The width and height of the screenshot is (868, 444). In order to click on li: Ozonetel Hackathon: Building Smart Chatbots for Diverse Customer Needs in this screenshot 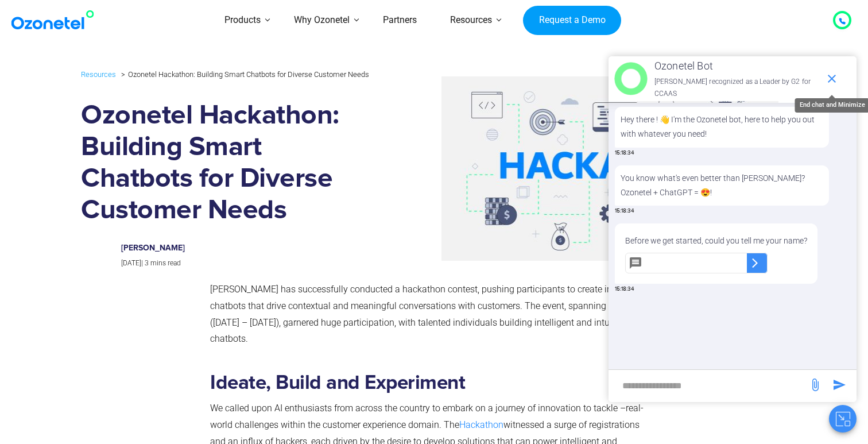, I will do `click(244, 74)`.